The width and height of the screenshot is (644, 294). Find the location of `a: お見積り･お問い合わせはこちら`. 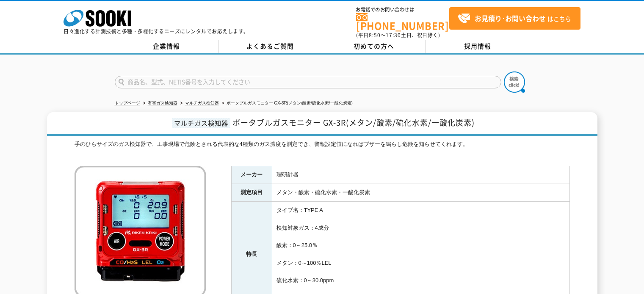

a: お見積り･お問い合わせはこちら is located at coordinates (515, 18).